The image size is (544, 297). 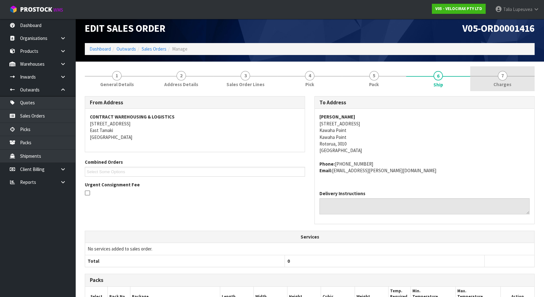 I want to click on span: 2, so click(x=181, y=76).